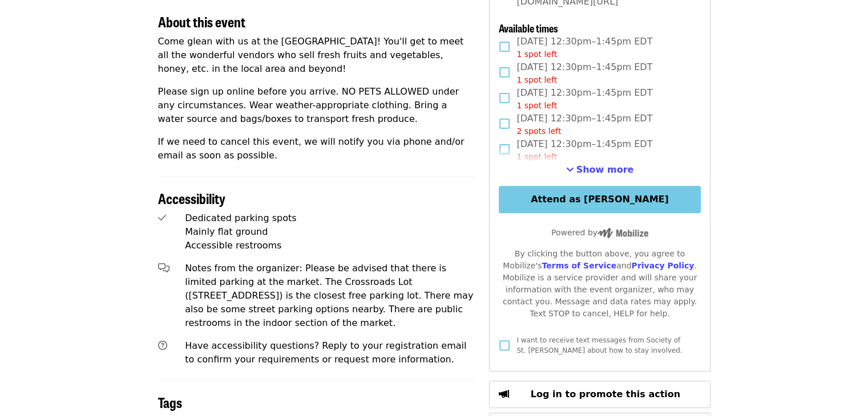 This screenshot has width=868, height=416. What do you see at coordinates (162, 218) in the screenshot?
I see `i: check icon` at bounding box center [162, 218].